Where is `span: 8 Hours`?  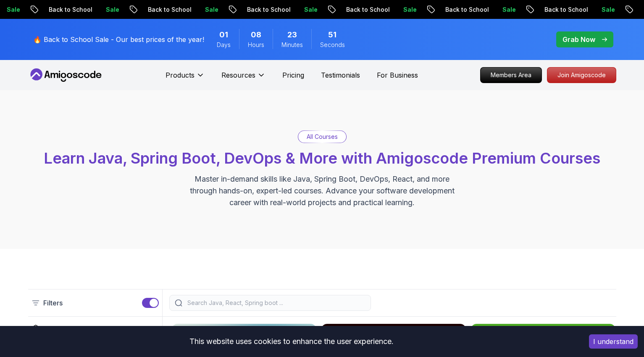 span: 8 Hours is located at coordinates (256, 35).